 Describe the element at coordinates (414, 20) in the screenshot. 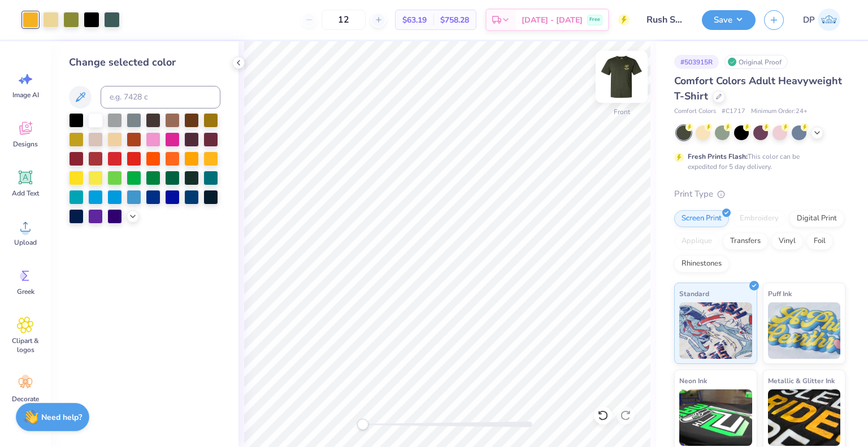

I see `span: $63.19` at that location.